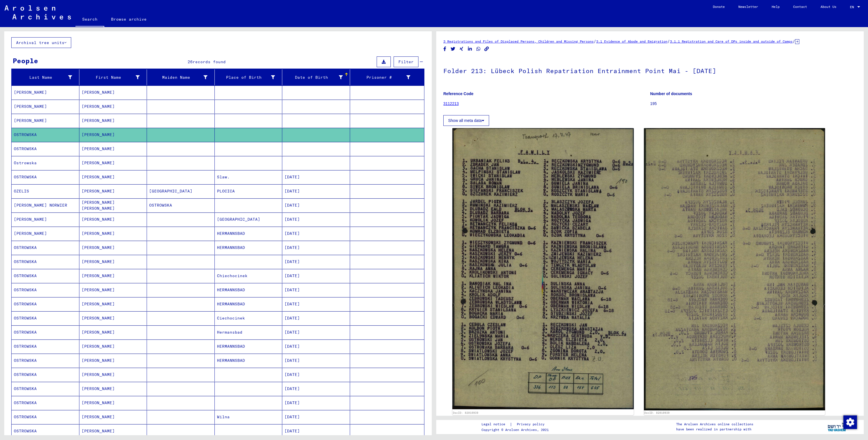 This screenshot has width=868, height=440. What do you see at coordinates (731, 41) in the screenshot?
I see `a: 3.1.1 Registration and Care of DPs inside and outside of Camps` at bounding box center [731, 41].